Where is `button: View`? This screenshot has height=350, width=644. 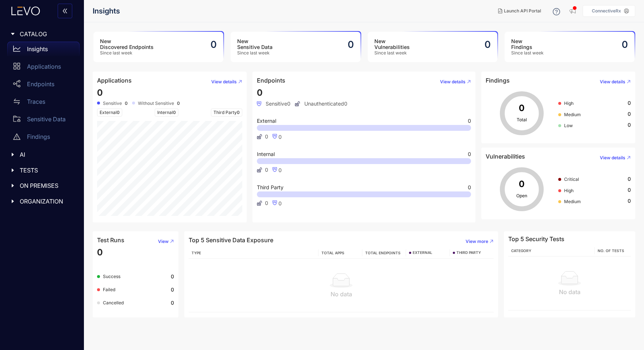
button: View is located at coordinates (163, 242).